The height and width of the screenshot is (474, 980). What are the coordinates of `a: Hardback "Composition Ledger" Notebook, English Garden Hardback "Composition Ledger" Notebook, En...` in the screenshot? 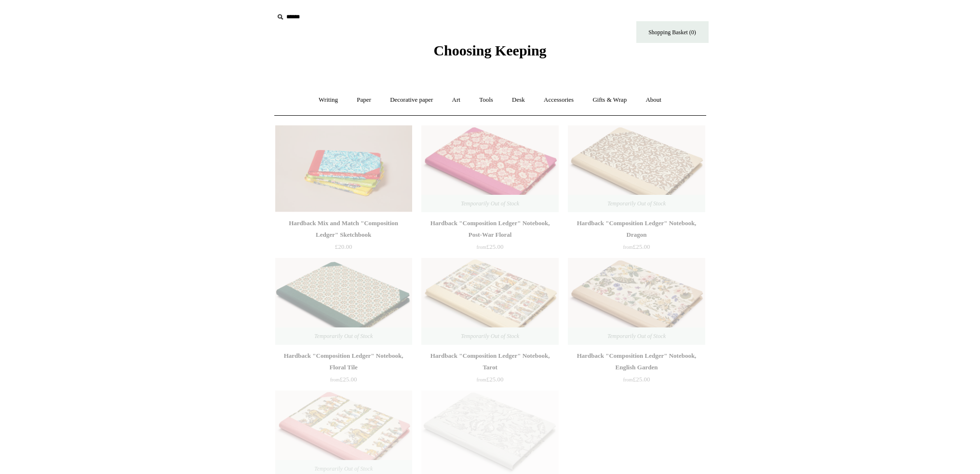 It's located at (637, 301).